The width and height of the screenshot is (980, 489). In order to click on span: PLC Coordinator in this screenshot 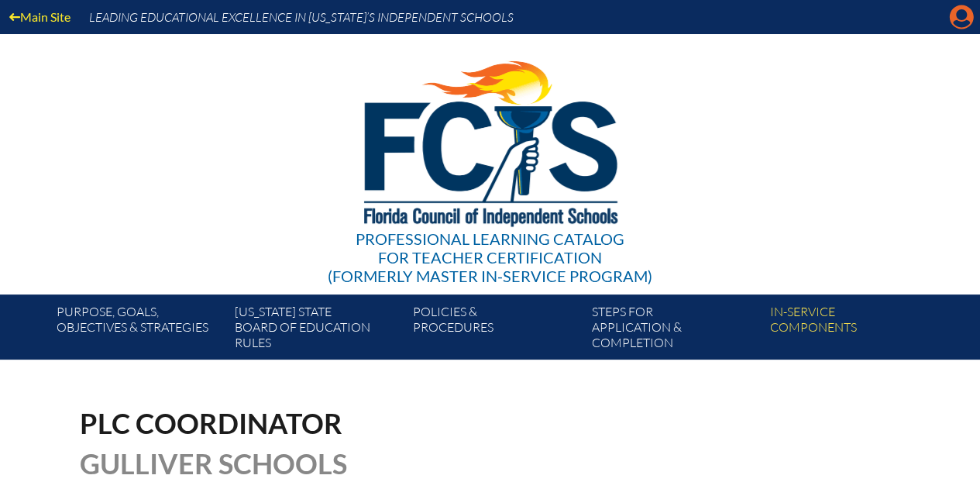, I will do `click(211, 423)`.